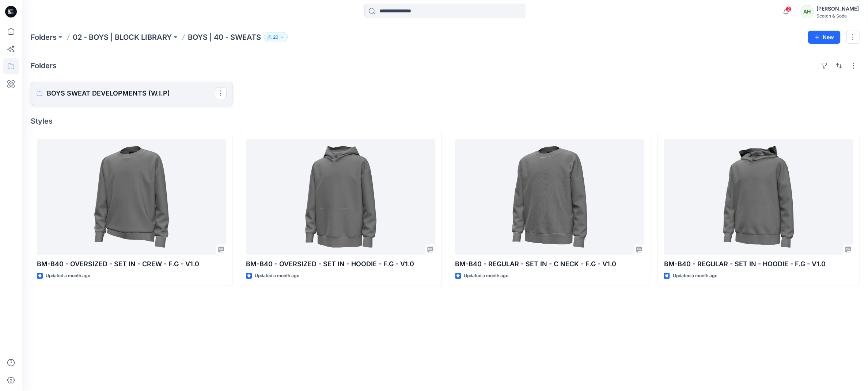 The image size is (868, 391). What do you see at coordinates (132, 264) in the screenshot?
I see `p: BM-B40 - OVERSIZED - SET IN - CREW - F.G - V1.0` at bounding box center [132, 264].